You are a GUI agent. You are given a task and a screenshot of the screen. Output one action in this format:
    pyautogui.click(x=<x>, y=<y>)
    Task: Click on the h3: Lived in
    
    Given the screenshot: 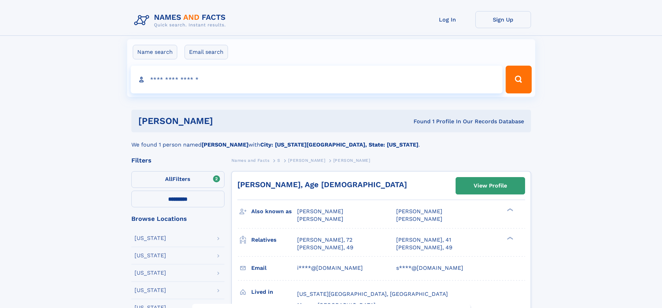 What is the action you would take?
    pyautogui.click(x=274, y=292)
    